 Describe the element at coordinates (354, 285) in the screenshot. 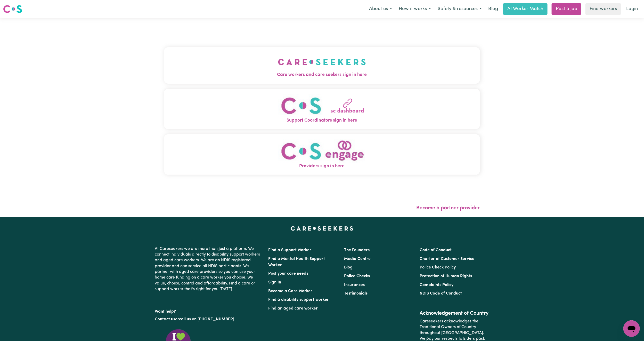

I see `a: Insurances` at that location.